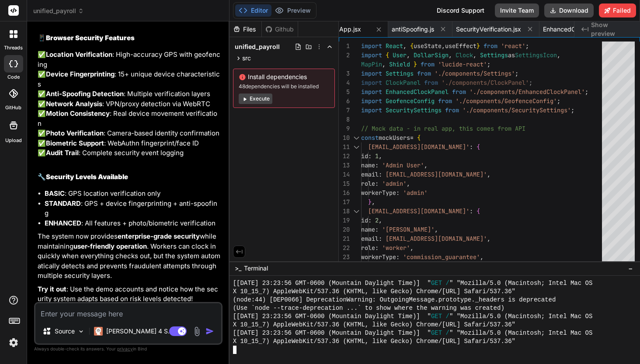 Image resolution: width=640 pixels, height=364 pixels. What do you see at coordinates (394, 137) in the screenshot?
I see `span: mockUsers` at bounding box center [394, 137].